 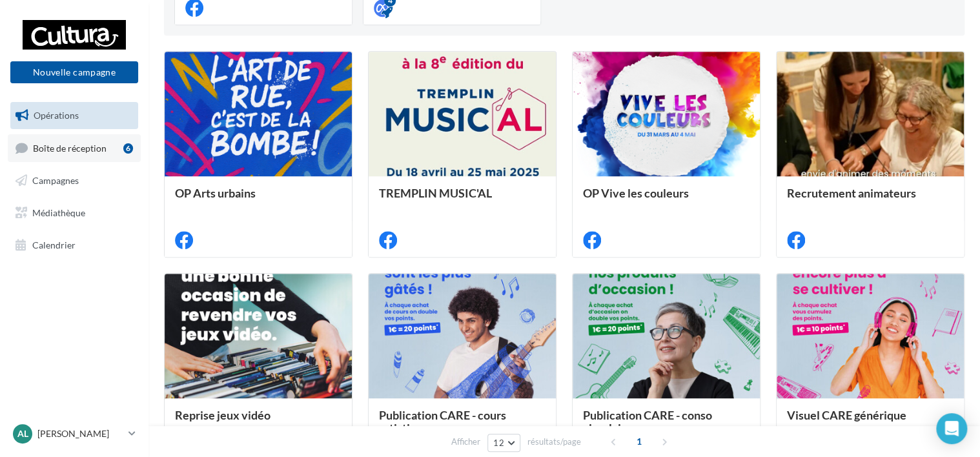 I want to click on a: Campagnes, so click(x=74, y=180).